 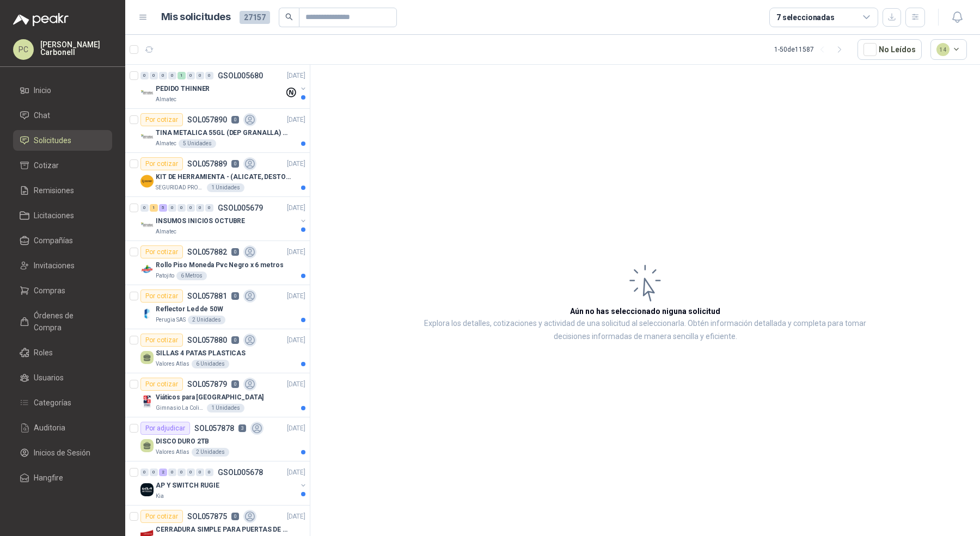 I want to click on img: Logo peakr, so click(x=41, y=20).